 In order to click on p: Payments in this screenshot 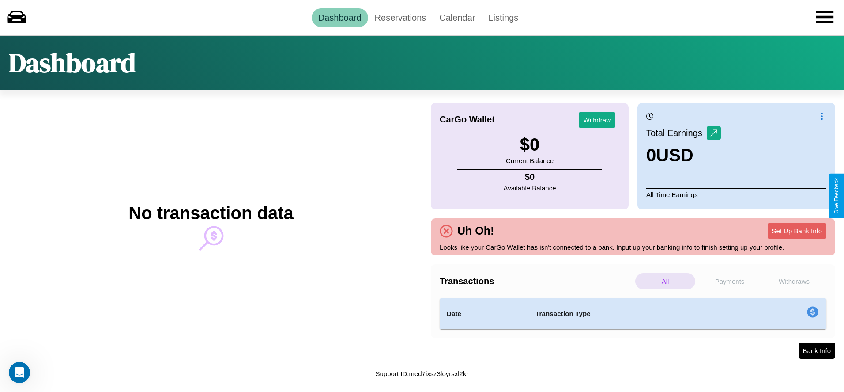, I will do `click(730, 281)`.